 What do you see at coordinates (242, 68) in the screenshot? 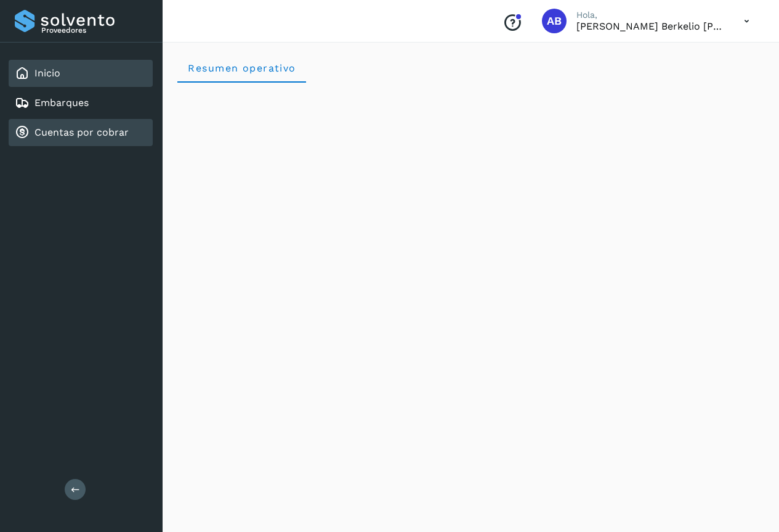
I see `span: Resumen operativo` at bounding box center [242, 68].